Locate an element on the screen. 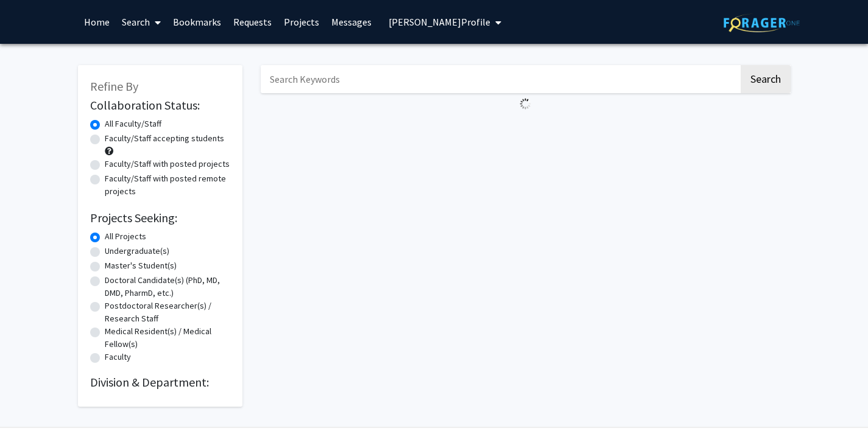  label: Medical Resident(s) / Medical Fellow(s) is located at coordinates (168, 338).